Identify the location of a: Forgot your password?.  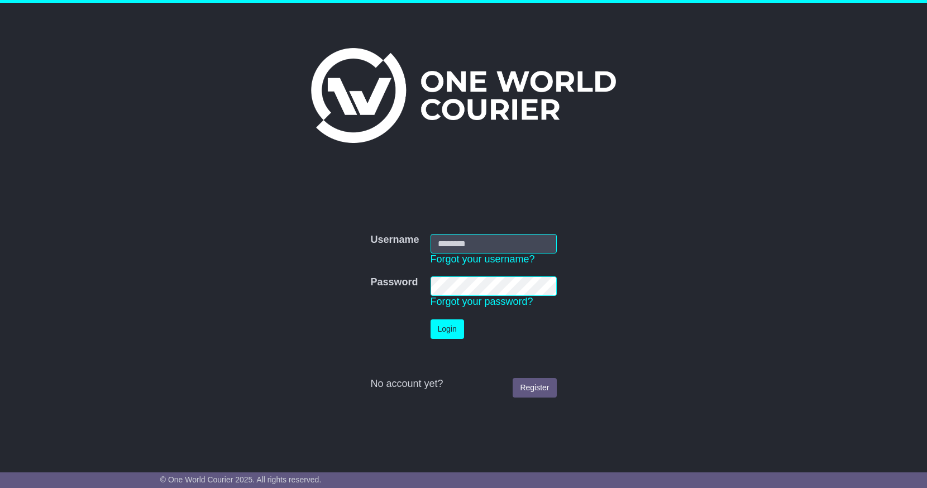
(482, 302).